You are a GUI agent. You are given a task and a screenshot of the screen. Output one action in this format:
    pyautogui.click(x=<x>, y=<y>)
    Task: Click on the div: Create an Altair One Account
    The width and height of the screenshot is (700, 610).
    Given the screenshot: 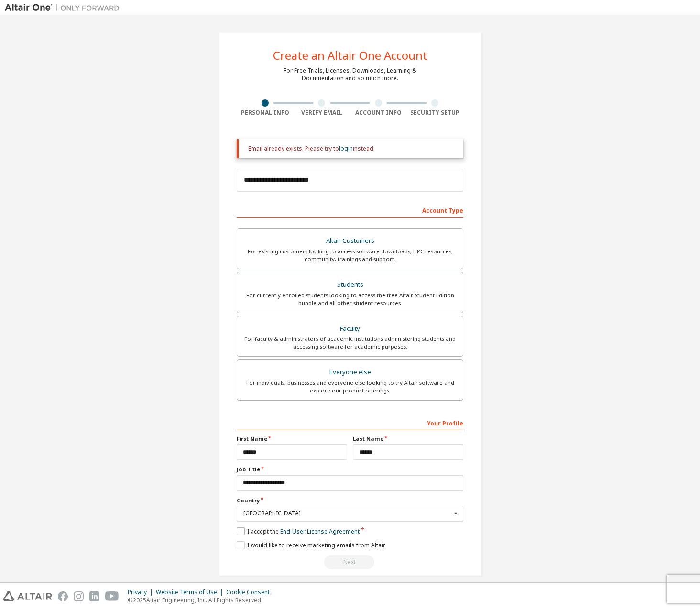 What is the action you would take?
    pyautogui.click(x=350, y=56)
    